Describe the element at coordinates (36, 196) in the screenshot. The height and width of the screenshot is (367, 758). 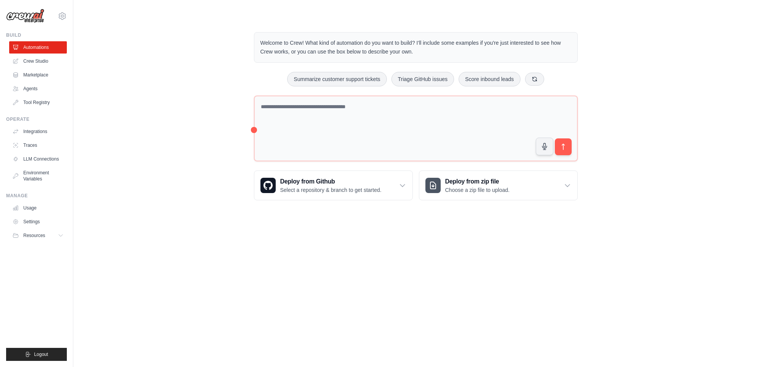
I see `div: Manage` at that location.